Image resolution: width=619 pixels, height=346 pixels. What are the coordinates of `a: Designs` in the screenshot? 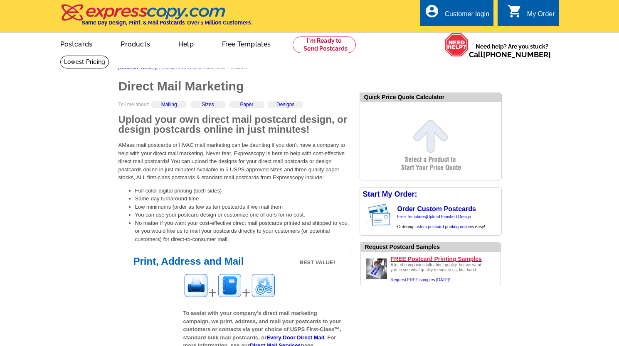 It's located at (285, 105).